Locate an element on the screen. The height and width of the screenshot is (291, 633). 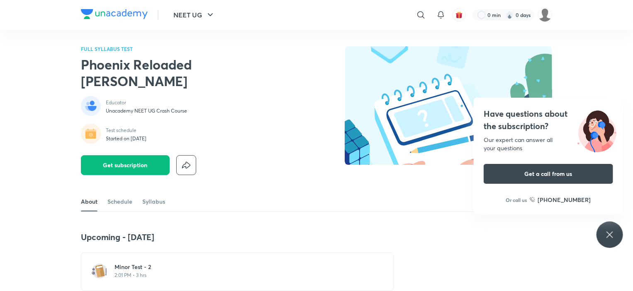
p: Educator is located at coordinates (146, 103).